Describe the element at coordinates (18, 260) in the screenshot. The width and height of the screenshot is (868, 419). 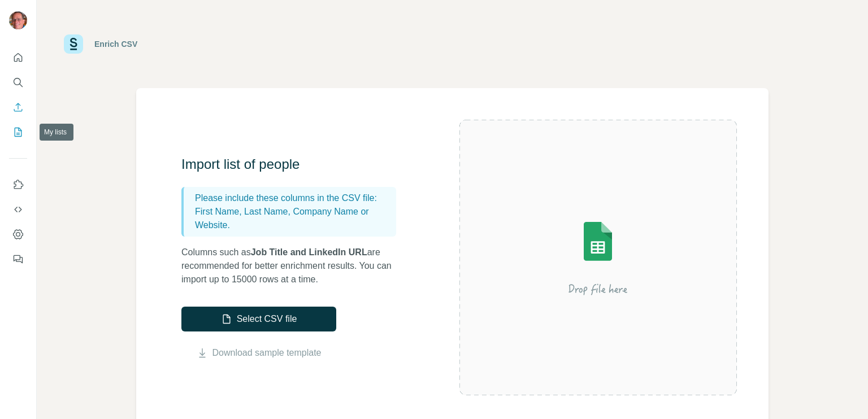
I see `button: Feedback` at that location.